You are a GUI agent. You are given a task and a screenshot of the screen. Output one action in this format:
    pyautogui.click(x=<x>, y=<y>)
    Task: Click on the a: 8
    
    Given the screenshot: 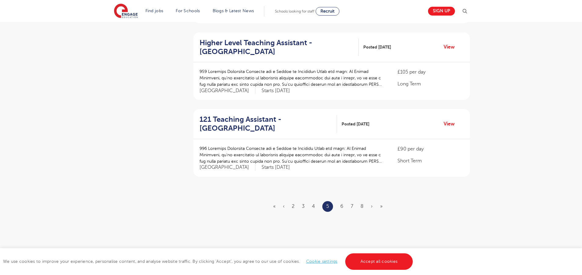 What is the action you would take?
    pyautogui.click(x=362, y=207)
    